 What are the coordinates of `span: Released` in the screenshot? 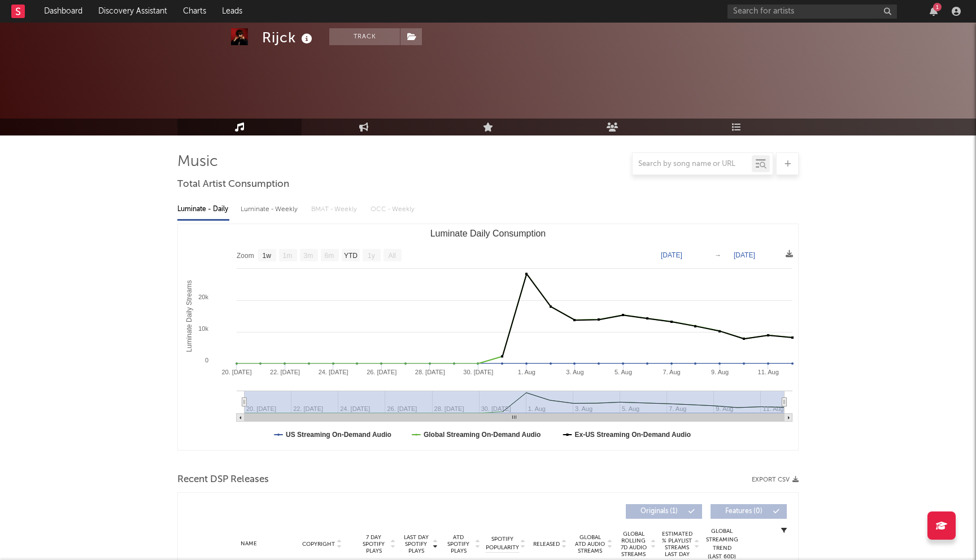 It's located at (546, 544).